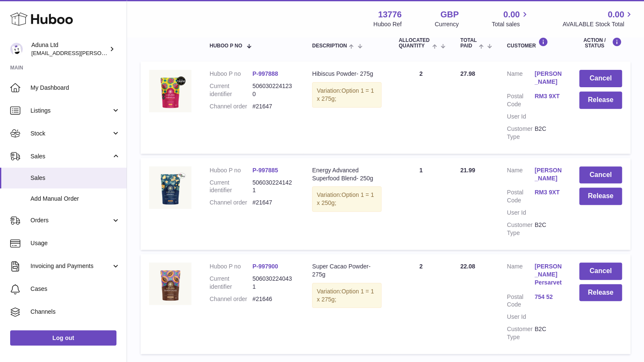  What do you see at coordinates (469, 43) in the screenshot?
I see `span: Total paid` at bounding box center [469, 43].